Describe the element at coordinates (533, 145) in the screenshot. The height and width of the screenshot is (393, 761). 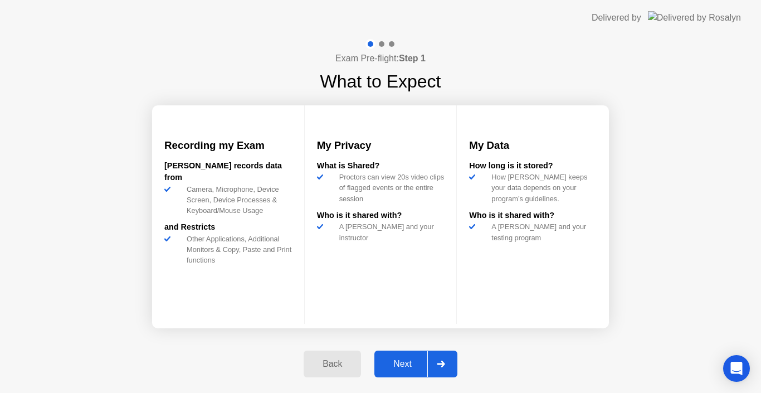
I see `h3: My Data` at that location.